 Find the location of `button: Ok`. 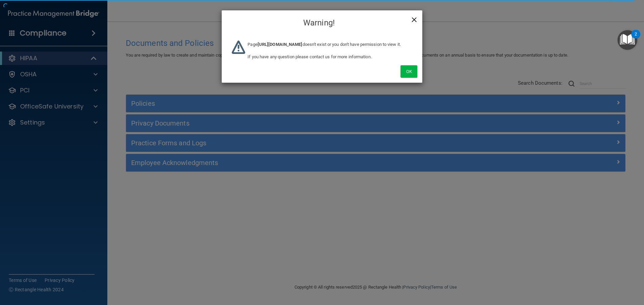

button: Ok is located at coordinates (409, 71).